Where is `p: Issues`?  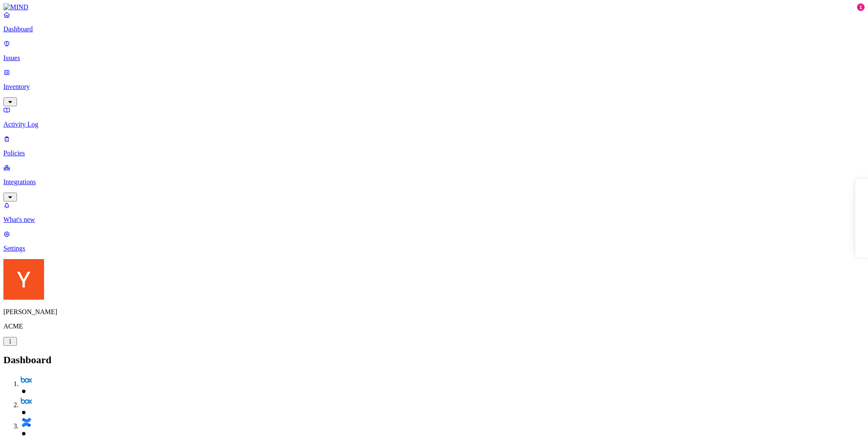
p: Issues is located at coordinates (434, 58).